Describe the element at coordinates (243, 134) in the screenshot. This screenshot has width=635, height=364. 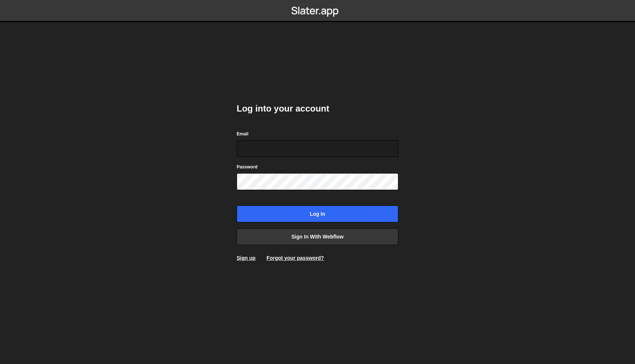
I see `label: Email` at that location.